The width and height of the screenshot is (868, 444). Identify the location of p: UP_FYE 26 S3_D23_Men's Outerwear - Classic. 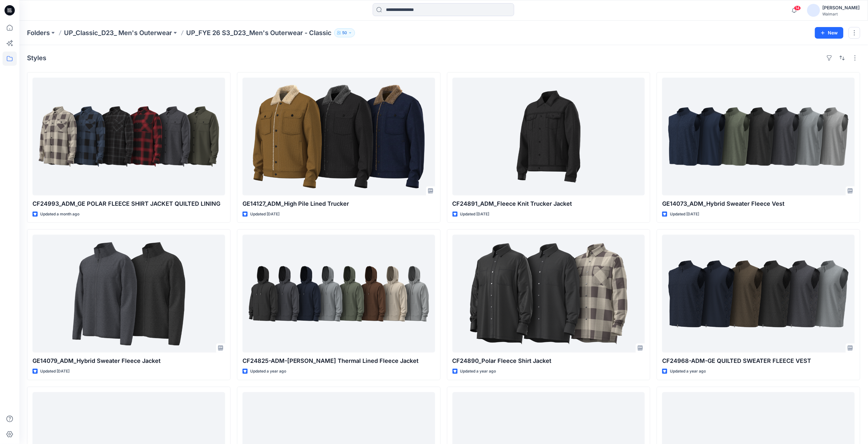
(259, 33).